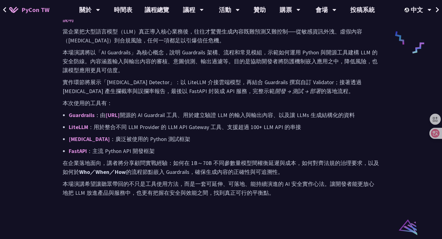 This screenshot has width=442, height=239. Describe the element at coordinates (408, 10) in the screenshot. I see `img: Locale Icon` at that location.